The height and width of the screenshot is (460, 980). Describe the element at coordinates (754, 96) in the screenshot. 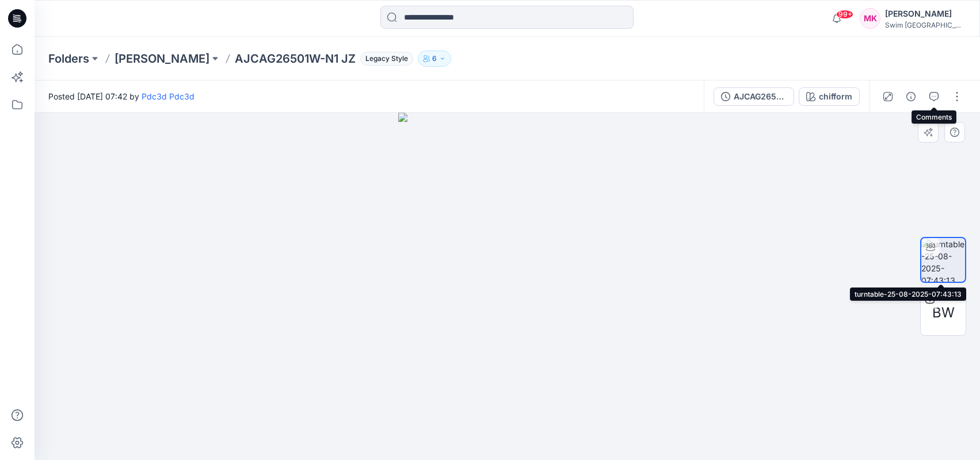

I see `button: AJCAG26501W-N1 JZ` at that location.